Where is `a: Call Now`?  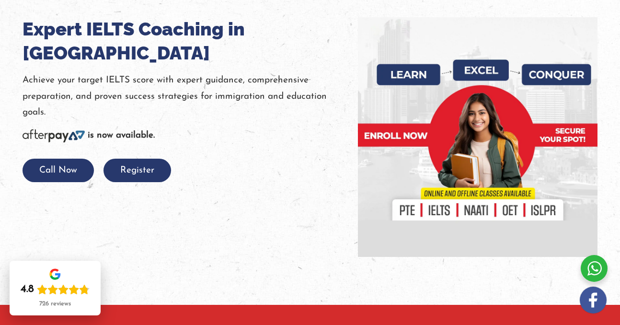
a: Call Now is located at coordinates (58, 170).